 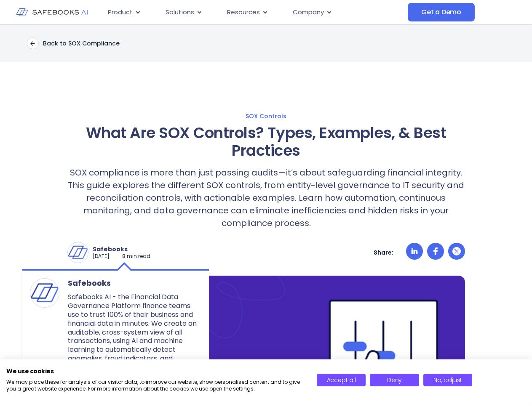 I want to click on div: Menu Toggle, so click(x=254, y=12).